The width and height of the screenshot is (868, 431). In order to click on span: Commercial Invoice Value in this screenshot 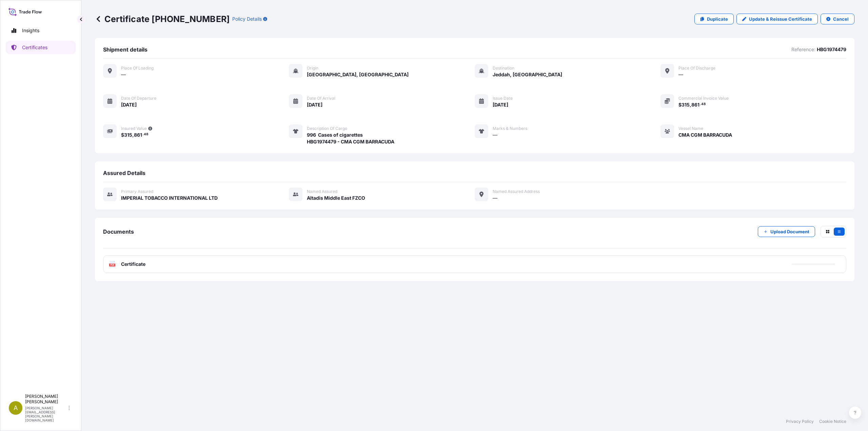, I will do `click(704, 99)`.